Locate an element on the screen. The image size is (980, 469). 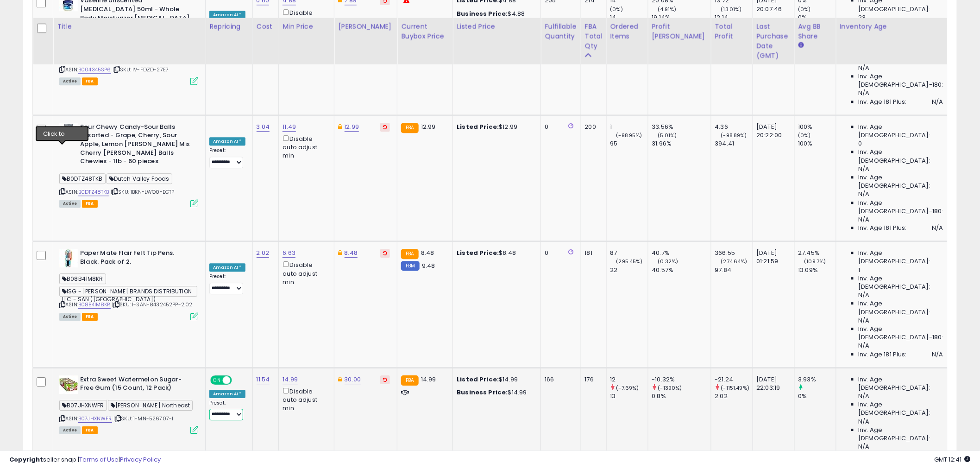
a: 12.99 is located at coordinates (352, 127).